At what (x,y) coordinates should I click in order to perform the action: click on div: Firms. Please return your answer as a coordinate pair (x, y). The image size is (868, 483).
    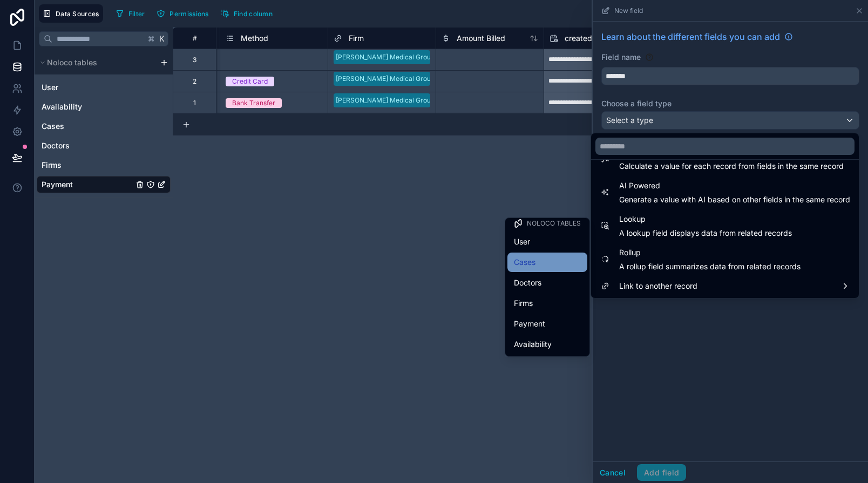
    Looking at the image, I should click on (103, 165).